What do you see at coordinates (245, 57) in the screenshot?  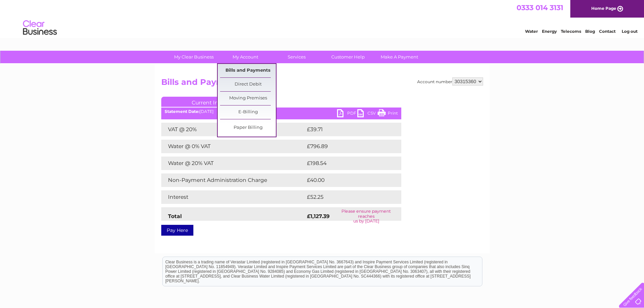 I see `a: My Account` at bounding box center [245, 57].